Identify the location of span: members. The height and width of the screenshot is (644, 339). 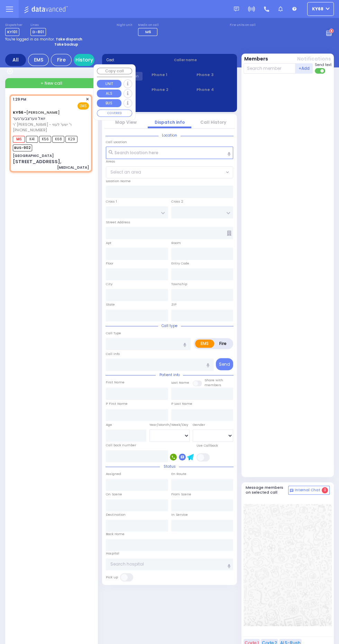
(213, 385).